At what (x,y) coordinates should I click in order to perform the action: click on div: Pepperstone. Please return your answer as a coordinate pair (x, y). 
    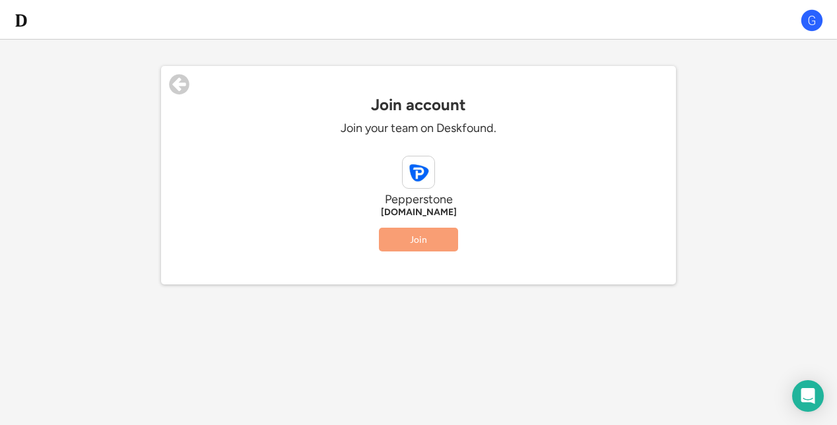
    Looking at the image, I should click on (419, 199).